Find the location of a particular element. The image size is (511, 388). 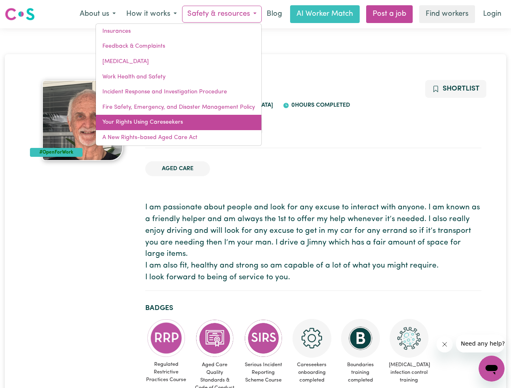

a: Fire Safety, Emergency, and Disaster Management Policy is located at coordinates (178, 108).